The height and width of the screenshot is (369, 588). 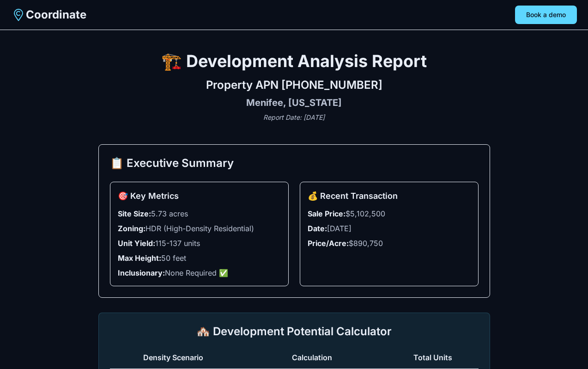 I want to click on h2: 🏘️ Development Potential Calculator, so click(x=294, y=331).